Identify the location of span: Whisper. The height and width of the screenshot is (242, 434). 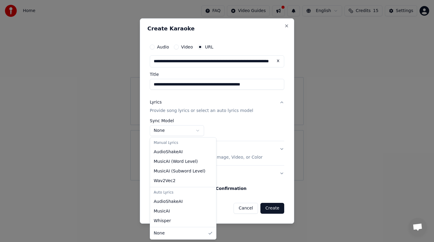
(162, 221).